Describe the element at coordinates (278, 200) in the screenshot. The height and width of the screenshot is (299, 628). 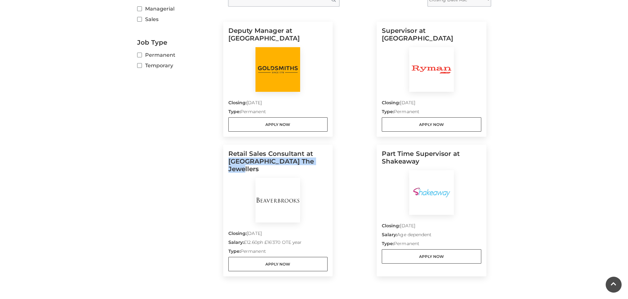
I see `img: BeaverBrooks The Jewellers` at that location.